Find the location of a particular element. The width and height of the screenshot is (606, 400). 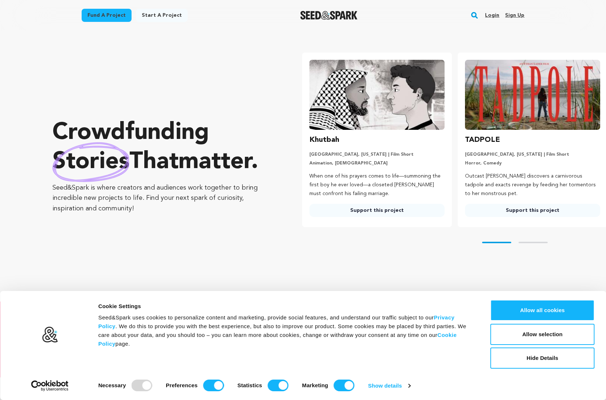

a: Sign up is located at coordinates (515, 15).